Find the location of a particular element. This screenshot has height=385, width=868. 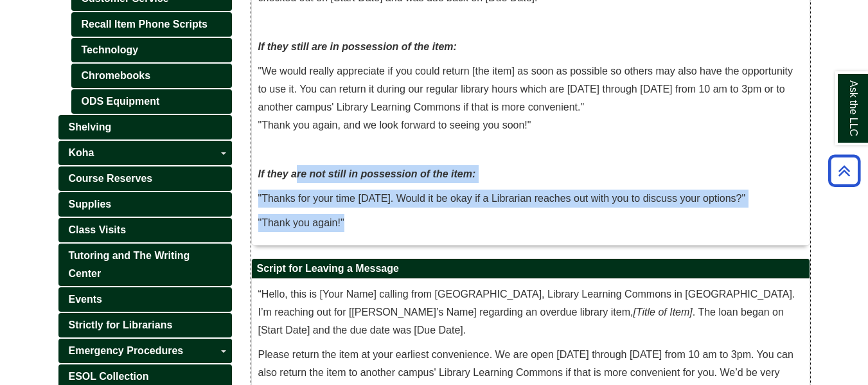

a: ODS Equipment is located at coordinates (152, 102).